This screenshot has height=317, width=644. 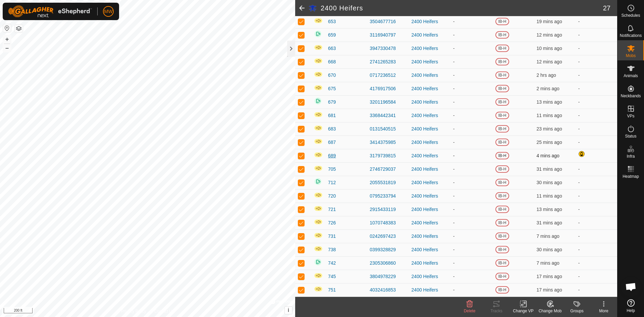 I want to click on div: 2915433119, so click(x=388, y=209).